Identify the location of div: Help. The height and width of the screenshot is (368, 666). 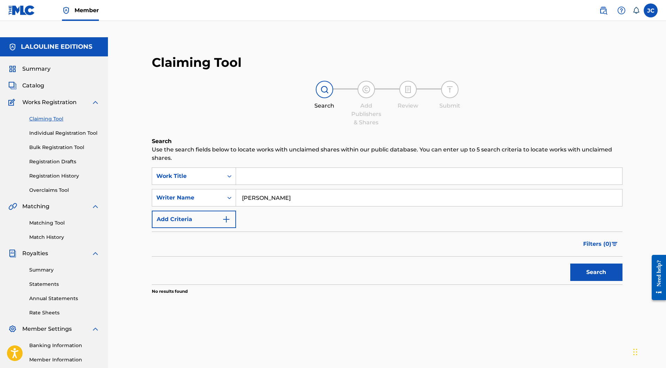
(622, 10).